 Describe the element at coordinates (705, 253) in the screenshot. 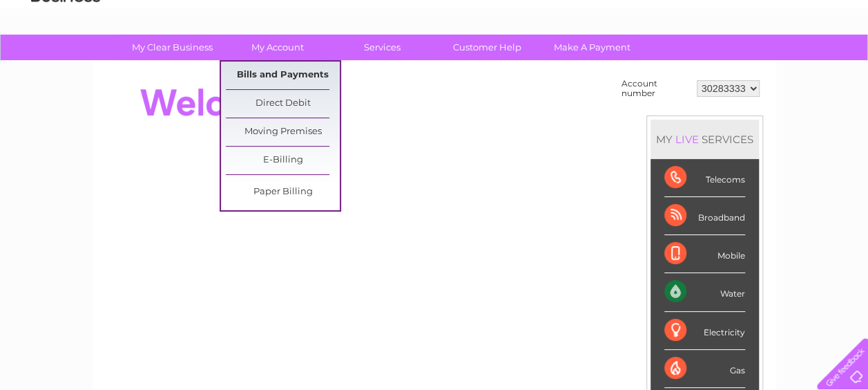

I see `div: Mobile` at that location.